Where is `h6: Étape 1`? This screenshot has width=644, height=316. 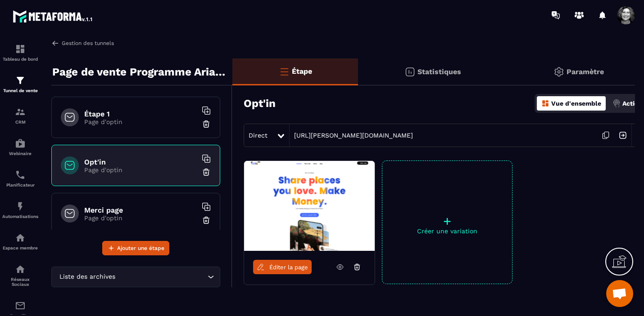
h6: Étape 1 is located at coordinates (140, 114).